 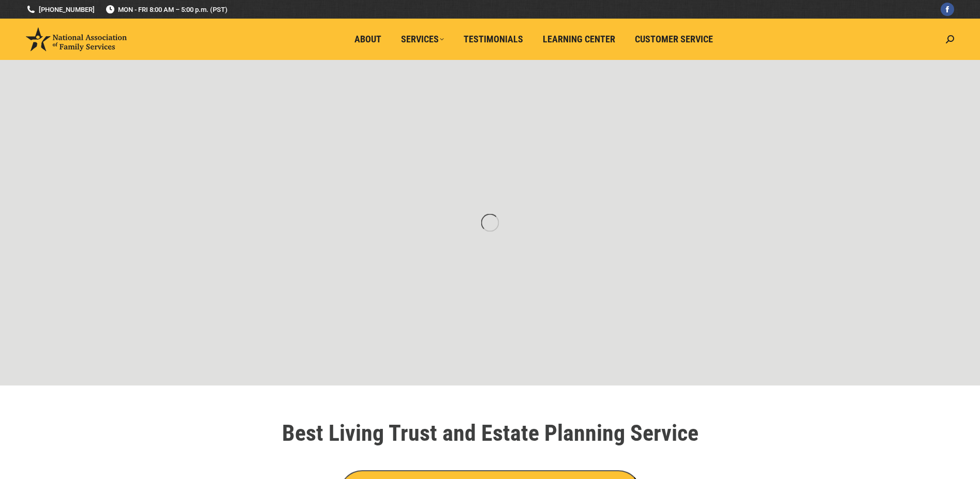 What do you see at coordinates (490, 433) in the screenshot?
I see `h1: Best Living Trust and Estate Planning Service` at bounding box center [490, 433].